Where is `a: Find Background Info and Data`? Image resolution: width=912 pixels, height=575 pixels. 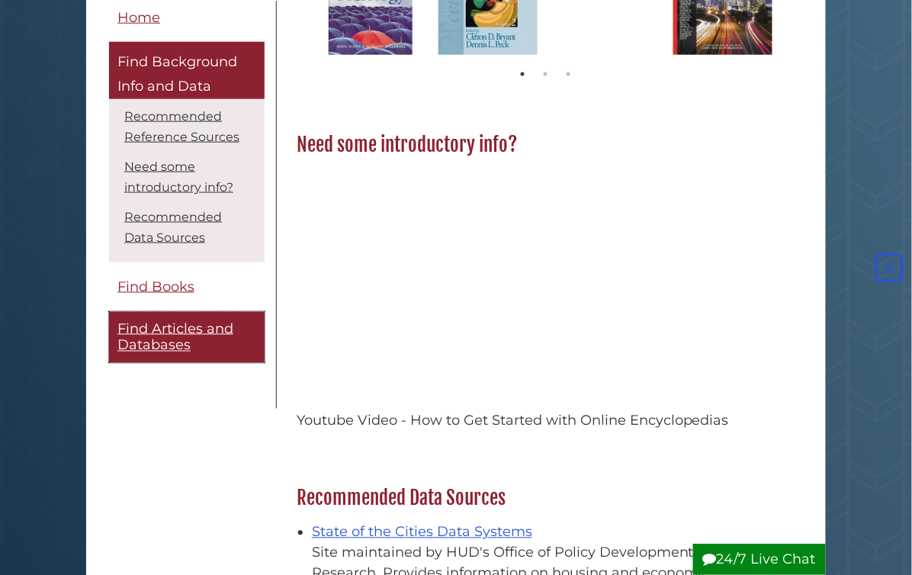 a: Find Background Info and Data is located at coordinates (187, 70).